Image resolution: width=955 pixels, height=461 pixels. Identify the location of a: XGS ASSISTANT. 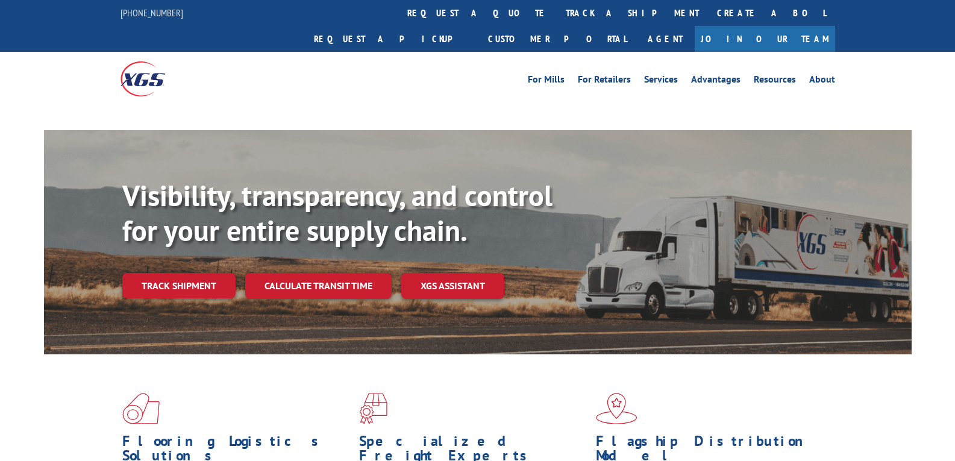
(452, 286).